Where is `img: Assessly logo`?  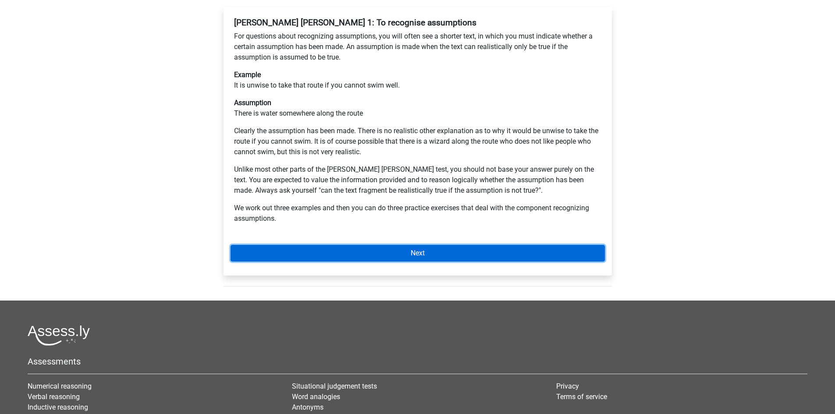 img: Assessly logo is located at coordinates (59, 335).